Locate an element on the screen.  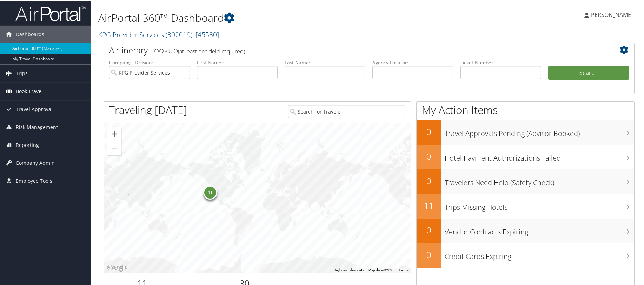
button: Zoom out is located at coordinates (114, 147).